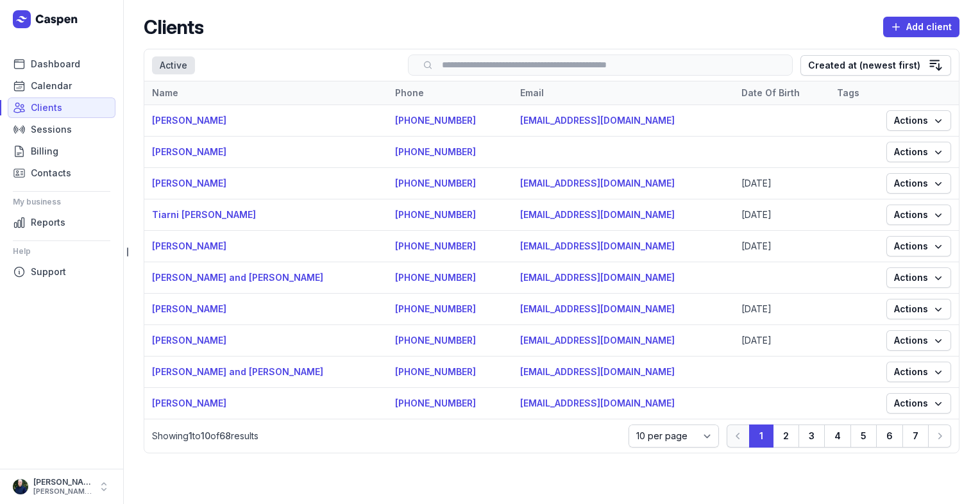 The height and width of the screenshot is (504, 980). I want to click on th: Name, so click(265, 93).